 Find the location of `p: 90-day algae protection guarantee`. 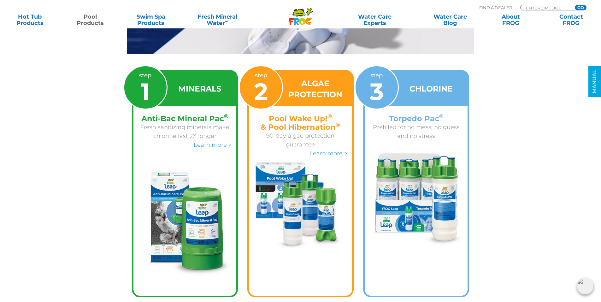

p: 90-day algae protection guarantee is located at coordinates (301, 140).